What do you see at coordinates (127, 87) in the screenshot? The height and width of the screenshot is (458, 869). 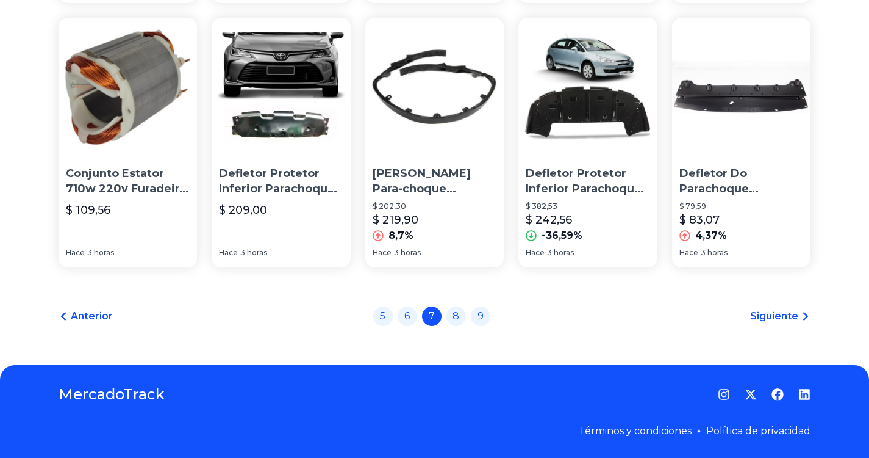 I see `img: Conjunto Estator 710w 220v Furadeira Dwd502 Dewalt N484685` at bounding box center [127, 87].